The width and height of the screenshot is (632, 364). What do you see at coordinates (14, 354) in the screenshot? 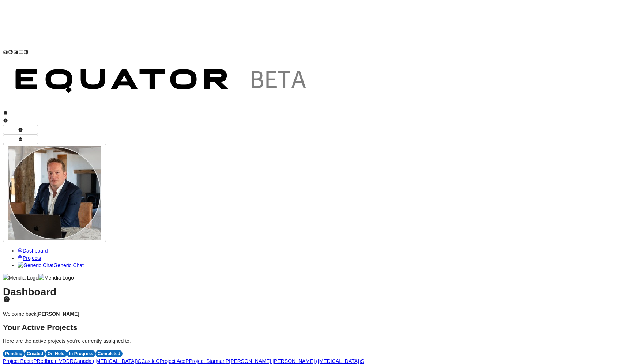
I see `div: Pending` at bounding box center [14, 354].